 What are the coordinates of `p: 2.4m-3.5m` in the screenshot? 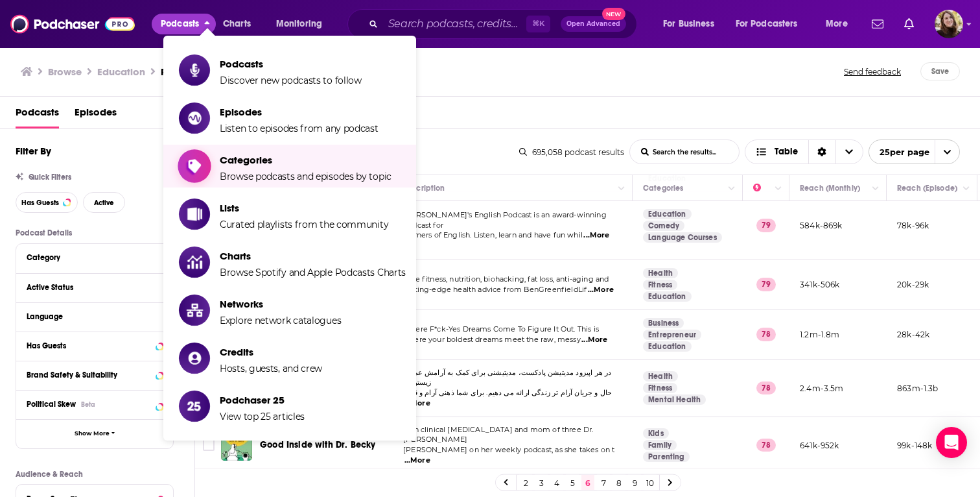 It's located at (822, 388).